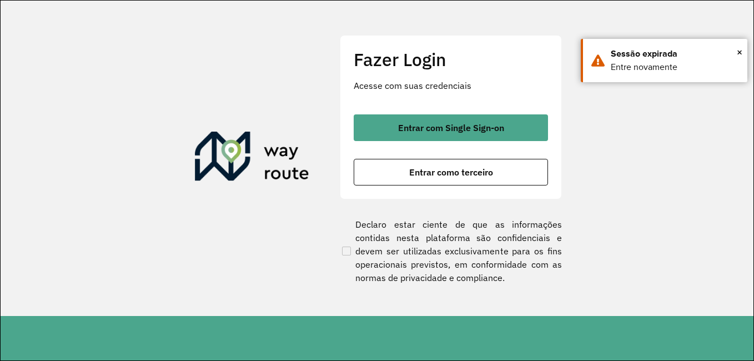 The image size is (754, 361). I want to click on div: Entre novamente, so click(675, 67).